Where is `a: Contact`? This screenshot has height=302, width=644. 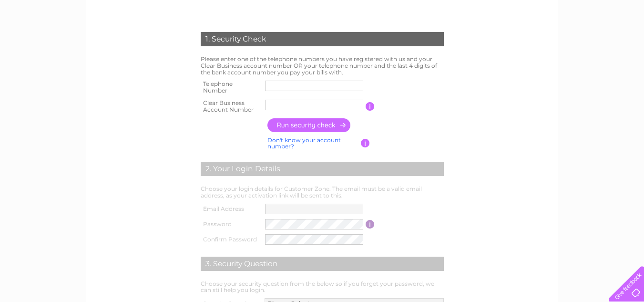
a: Contact is located at coordinates (627, 44).